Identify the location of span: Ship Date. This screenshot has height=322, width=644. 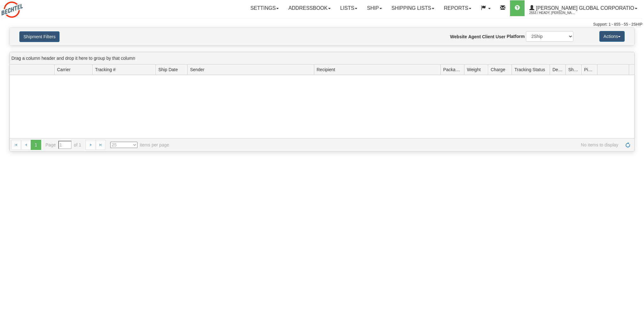
(168, 69).